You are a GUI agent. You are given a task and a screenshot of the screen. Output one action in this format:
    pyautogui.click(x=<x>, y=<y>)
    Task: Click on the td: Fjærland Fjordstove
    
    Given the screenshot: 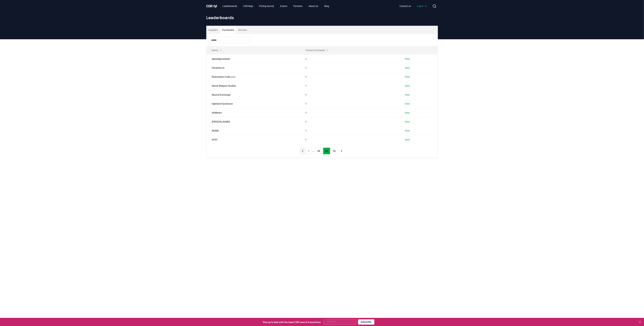 What is the action you would take?
    pyautogui.click(x=253, y=103)
    